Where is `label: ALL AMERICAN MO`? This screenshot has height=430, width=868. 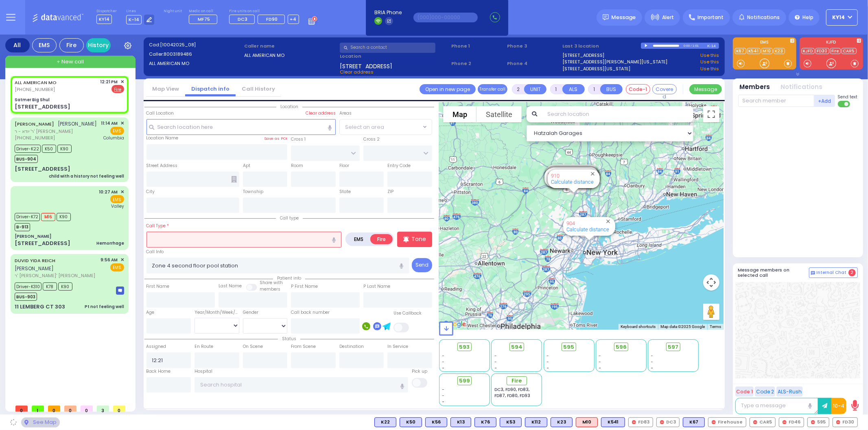
label: ALL AMERICAN MO is located at coordinates (195, 63).